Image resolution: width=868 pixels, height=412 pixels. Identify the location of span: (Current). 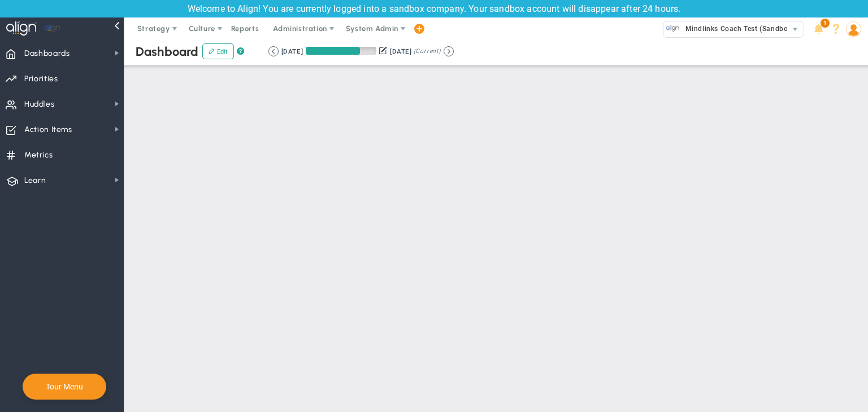
(427, 52).